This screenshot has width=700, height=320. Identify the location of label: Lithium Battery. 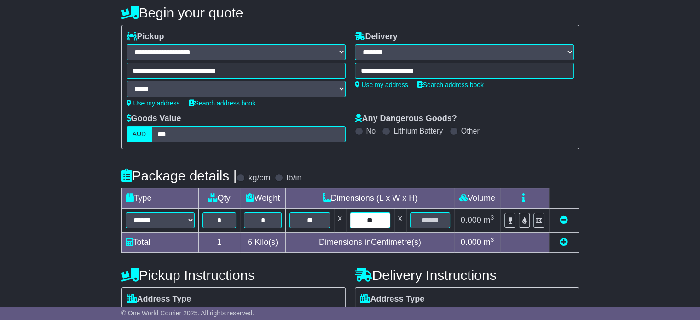
(418, 131).